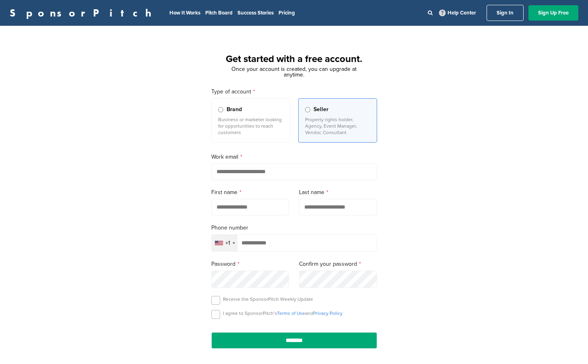  Describe the element at coordinates (458, 13) in the screenshot. I see `a: Help Center` at that location.